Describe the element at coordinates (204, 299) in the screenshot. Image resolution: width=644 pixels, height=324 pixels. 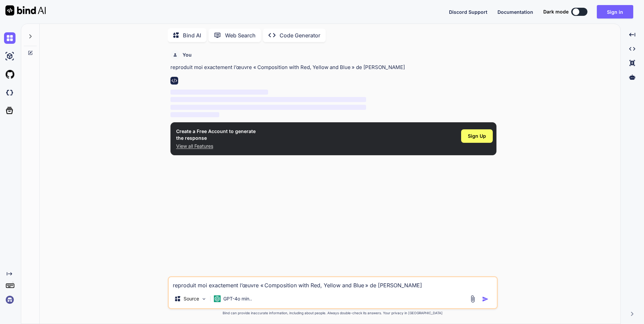
I see `img: Pick Models` at that location.